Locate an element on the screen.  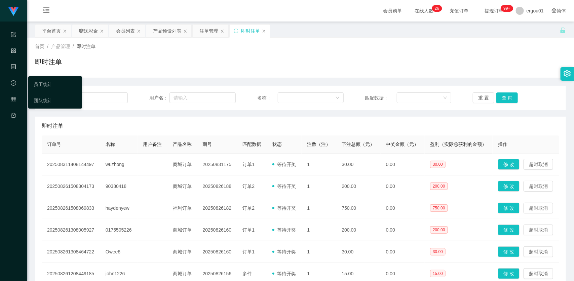
span: 名称 is located at coordinates (110, 144).